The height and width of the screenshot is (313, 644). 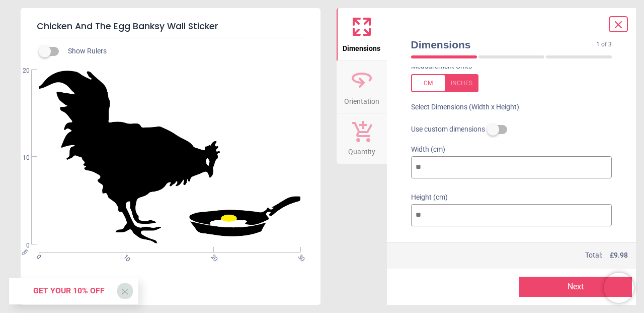 I want to click on label: Select Dimensions (Width x Height), so click(x=461, y=108).